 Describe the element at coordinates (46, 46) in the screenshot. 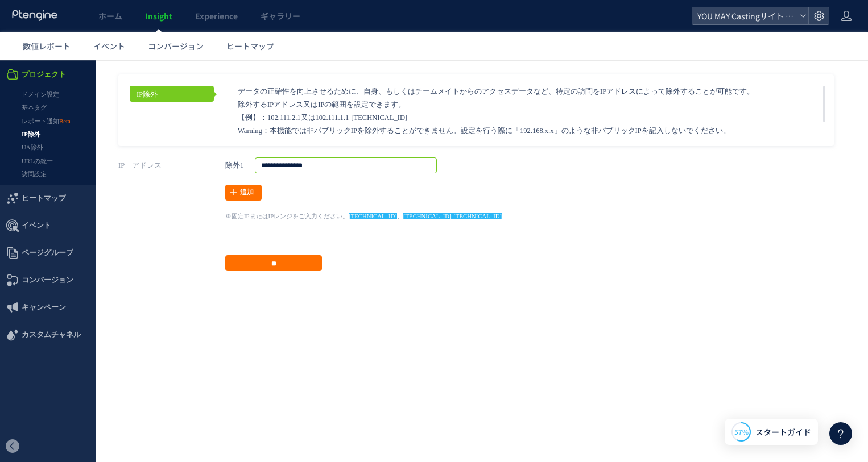

I see `span: 数値レポート` at that location.